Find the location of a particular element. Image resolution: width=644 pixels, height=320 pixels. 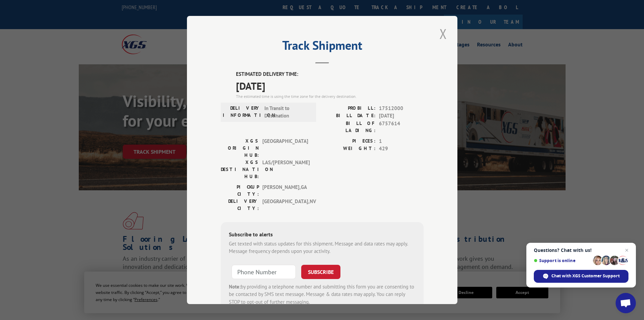

label: PICKUP CITY: is located at coordinates (240, 190).